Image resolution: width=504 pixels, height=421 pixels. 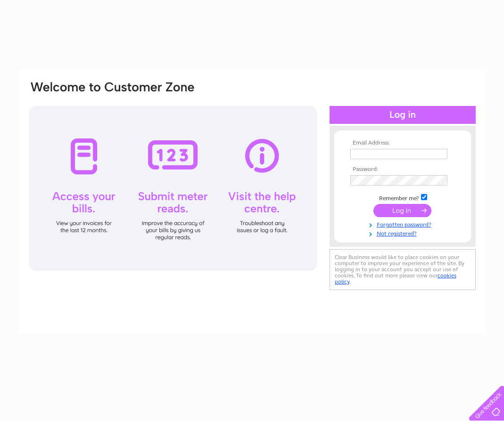 What do you see at coordinates (404, 233) in the screenshot?
I see `a: Not registered?` at bounding box center [404, 233].